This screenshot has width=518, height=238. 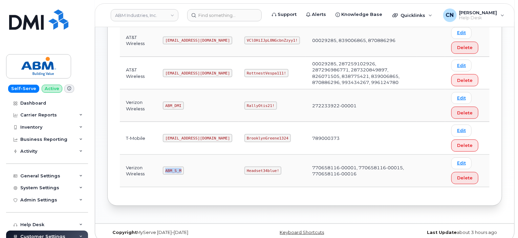 I want to click on a: Alerts, so click(x=316, y=15).